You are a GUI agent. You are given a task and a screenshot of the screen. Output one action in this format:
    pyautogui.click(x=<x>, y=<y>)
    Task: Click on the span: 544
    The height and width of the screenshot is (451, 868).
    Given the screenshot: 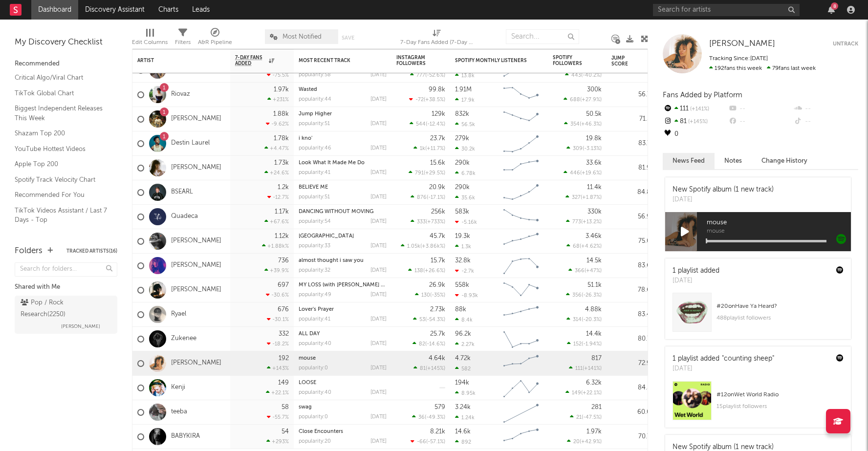 What is the action you would take?
    pyautogui.click(x=421, y=125)
    